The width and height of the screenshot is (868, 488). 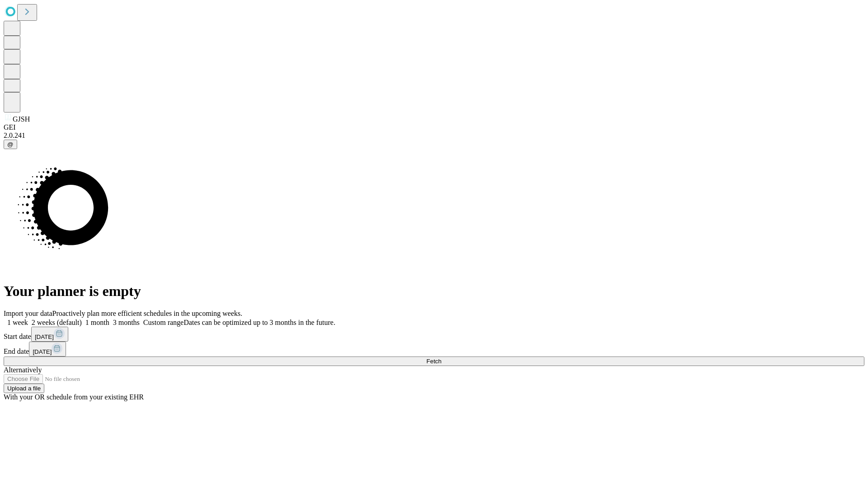 I want to click on span: 3 months, so click(x=126, y=323).